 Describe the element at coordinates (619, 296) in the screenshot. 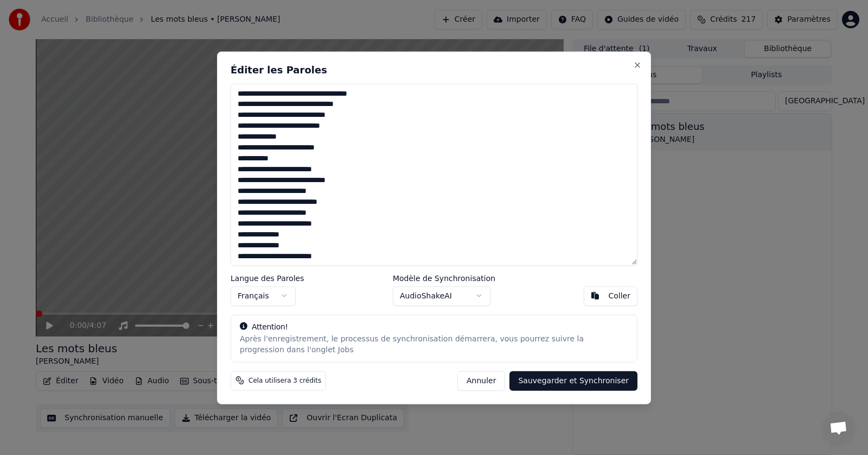

I see `div: Coller` at that location.